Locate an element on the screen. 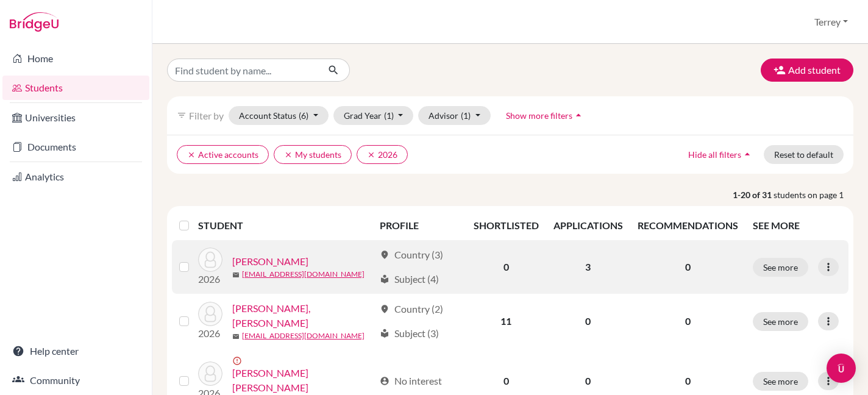 Image resolution: width=868 pixels, height=395 pixels. button: Hide all filtersarrow_drop_up is located at coordinates (720, 154).